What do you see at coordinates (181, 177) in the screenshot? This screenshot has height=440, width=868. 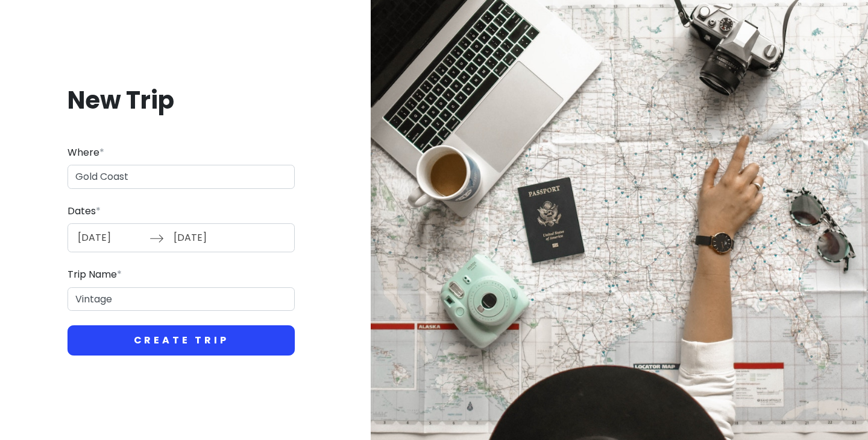 I see `input: City (e.g., New York)` at bounding box center [181, 177].